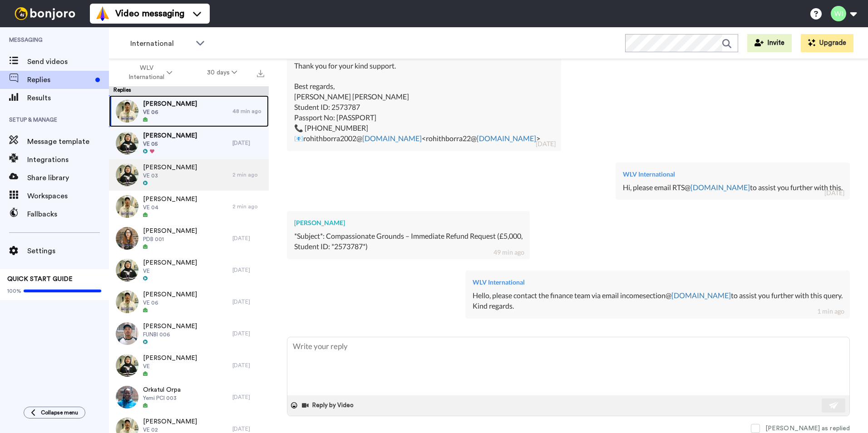 This screenshot has width=868, height=433. I want to click on div: 1 min ago, so click(831, 311).